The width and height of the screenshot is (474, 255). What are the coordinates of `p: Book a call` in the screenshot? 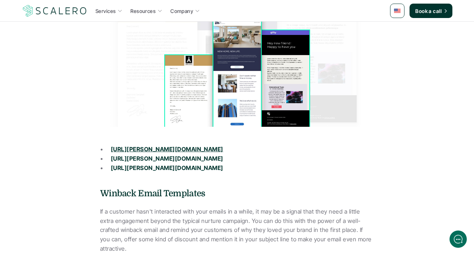 It's located at (428, 11).